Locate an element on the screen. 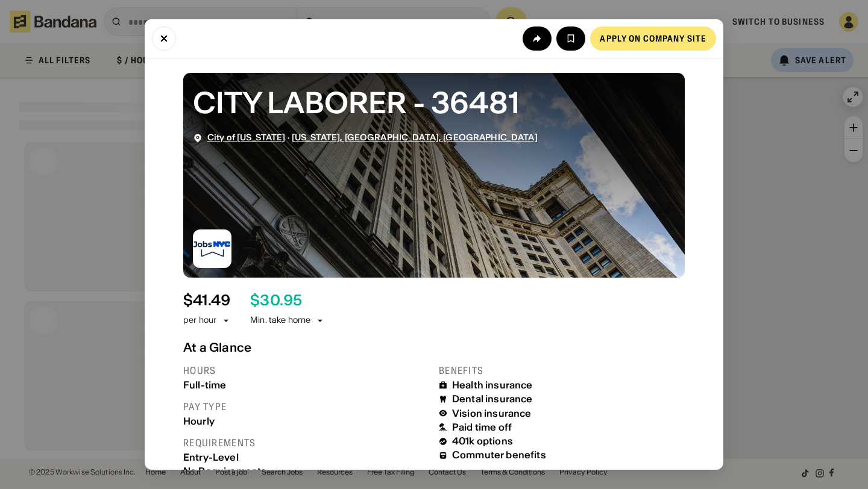 This screenshot has height=489, width=868. div: Health insurance is located at coordinates (493, 385).